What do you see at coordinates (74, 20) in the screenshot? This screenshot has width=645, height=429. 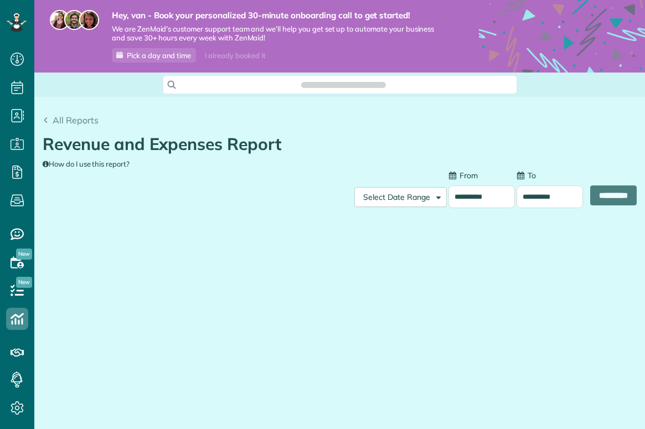 I see `img: jorge-587dff0eeaa6aab1f244e6dc62b8924c3b6ad411094392a53c71c6c4a576187d.jpg` at bounding box center [74, 20].